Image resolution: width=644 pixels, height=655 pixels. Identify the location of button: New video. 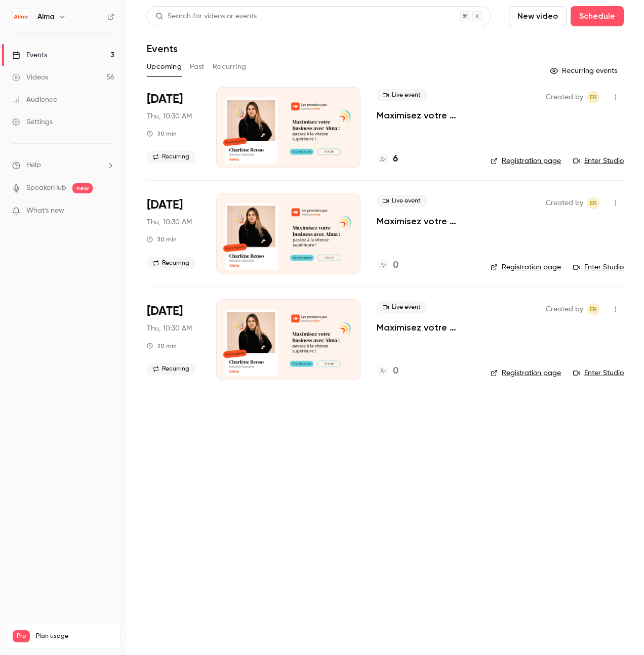
(538, 16).